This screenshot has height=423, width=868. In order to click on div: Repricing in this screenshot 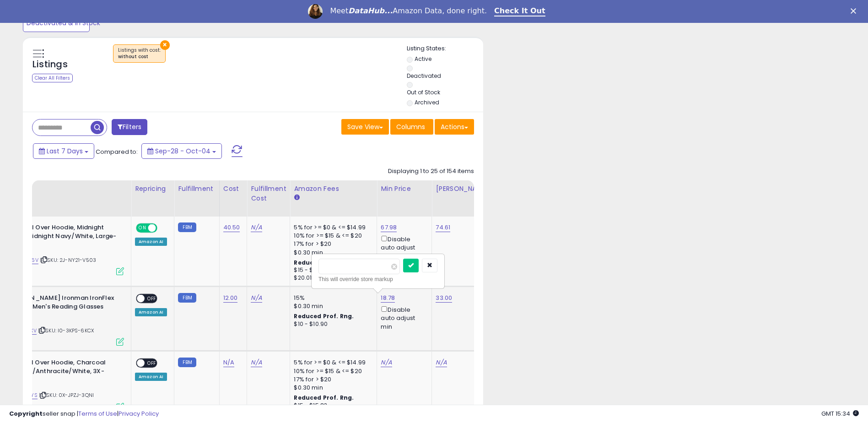, I will do `click(153, 189)`.